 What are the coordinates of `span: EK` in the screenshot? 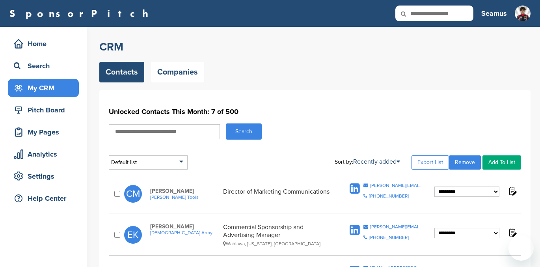 It's located at (133, 235).